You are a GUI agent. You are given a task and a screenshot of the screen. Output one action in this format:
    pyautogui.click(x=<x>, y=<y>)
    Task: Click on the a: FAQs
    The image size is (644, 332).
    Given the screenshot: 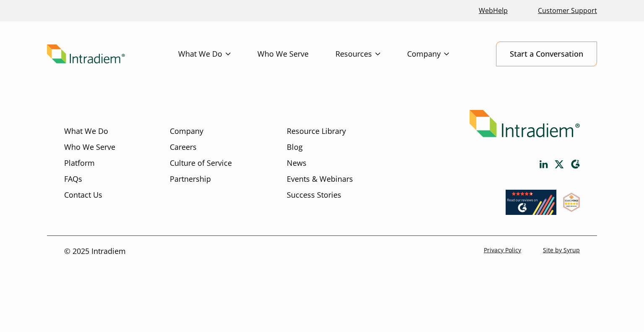 What is the action you would take?
    pyautogui.click(x=73, y=179)
    